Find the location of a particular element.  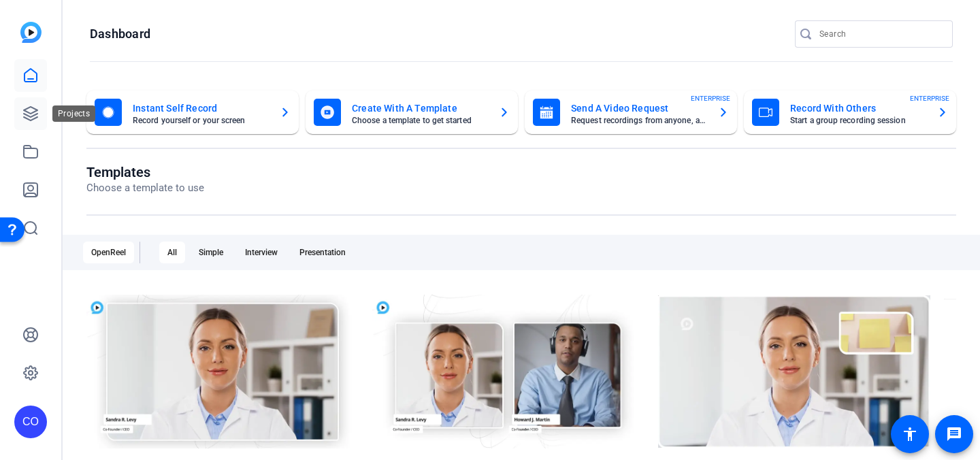

button: Record With OthersStart a group recording sessionENTERPRISE is located at coordinates (850, 113).